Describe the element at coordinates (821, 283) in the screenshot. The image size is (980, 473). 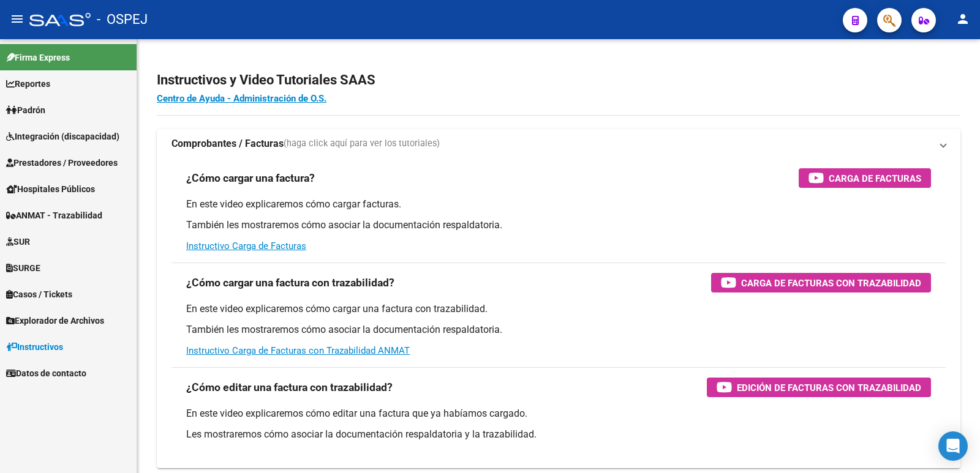
I see `button: Carga de Facturas con Trazabilidad` at that location.